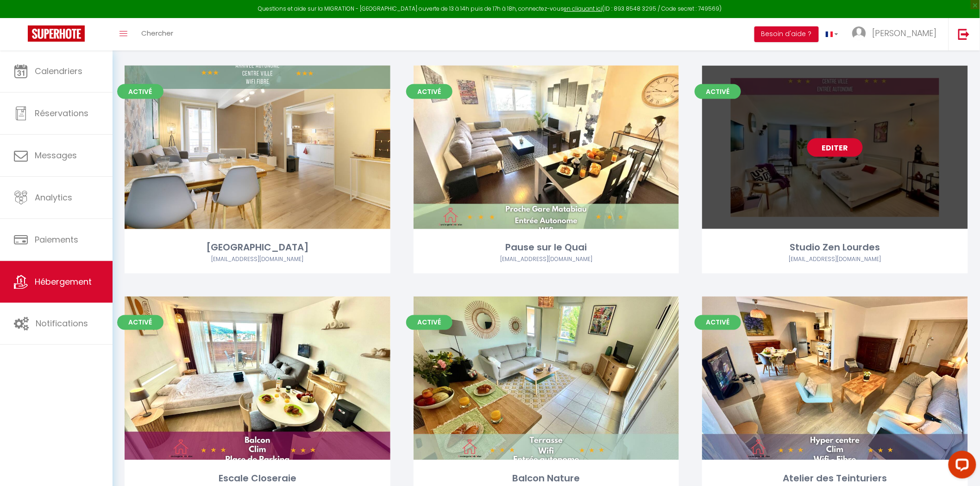 The width and height of the screenshot is (980, 486). Describe the element at coordinates (21, 18) in the screenshot. I see `button: Open LiveChat chat widget` at that location.